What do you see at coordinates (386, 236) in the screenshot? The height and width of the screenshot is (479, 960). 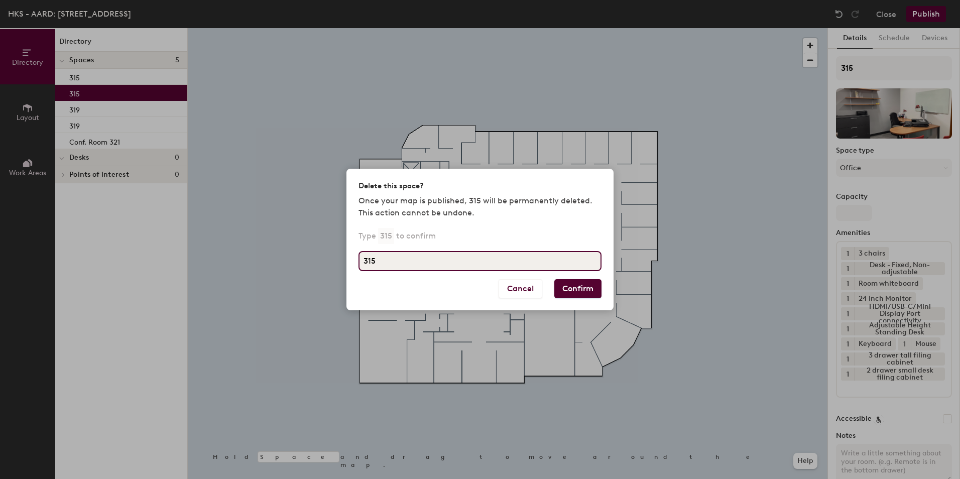 I see `p: 315` at bounding box center [386, 236].